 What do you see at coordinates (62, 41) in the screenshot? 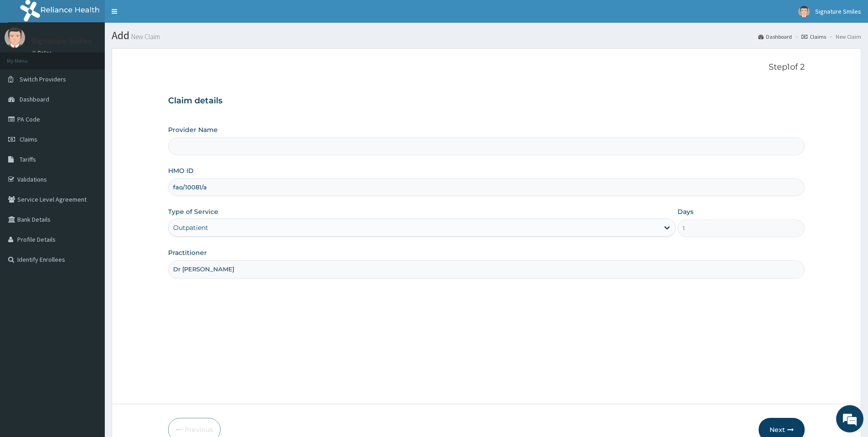
I see `p: Signature Smiles` at bounding box center [62, 41].